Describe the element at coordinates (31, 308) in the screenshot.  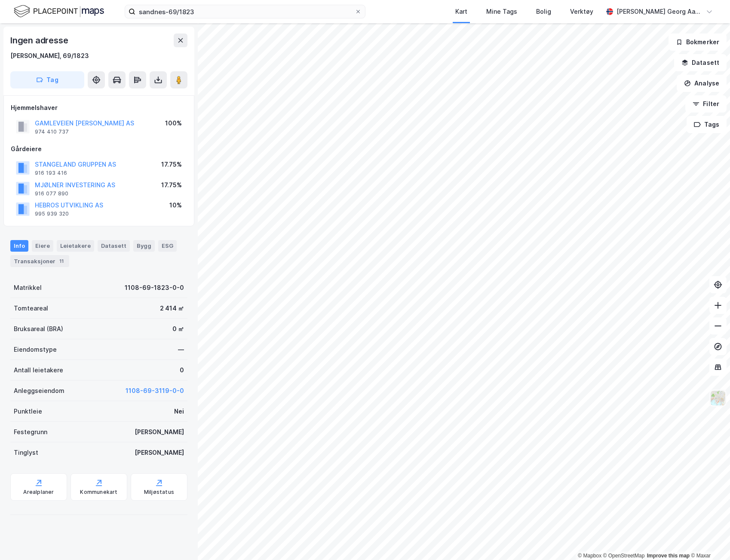
I see `div: Tomteareal` at that location.